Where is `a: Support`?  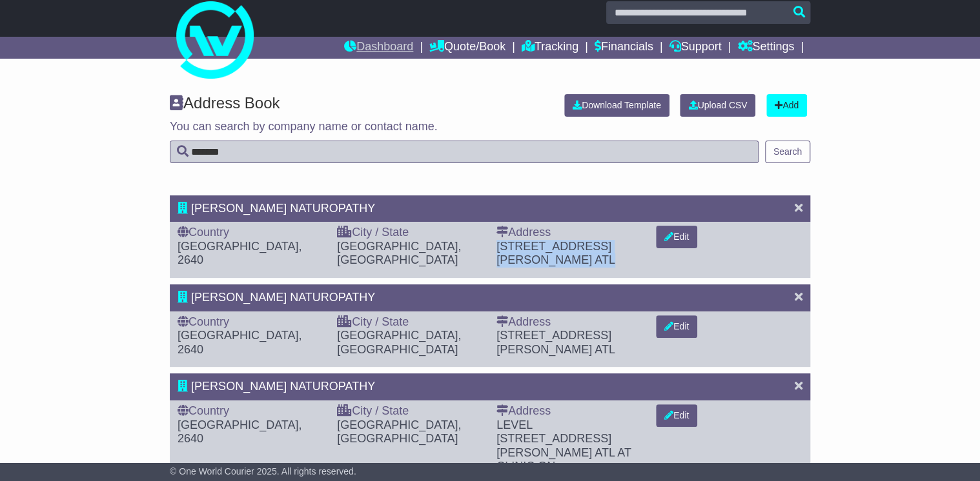 a: Support is located at coordinates (695, 48).